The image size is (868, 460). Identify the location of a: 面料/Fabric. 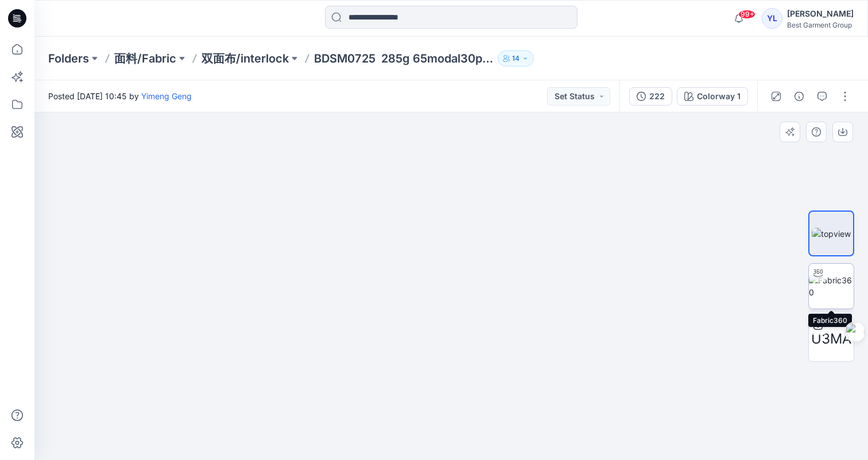
(146, 58).